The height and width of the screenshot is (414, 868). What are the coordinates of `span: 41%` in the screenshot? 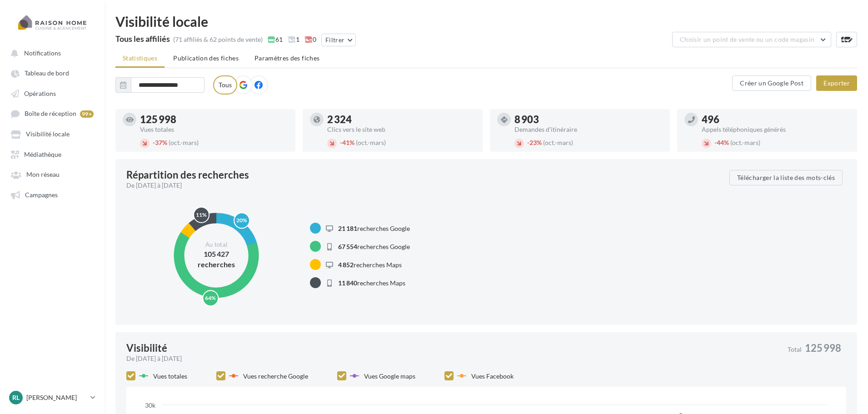 It's located at (347, 143).